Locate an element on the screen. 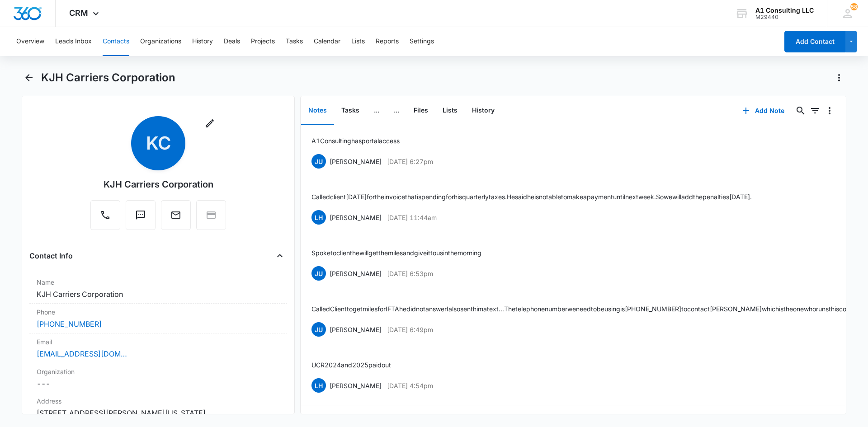 This screenshot has width=868, height=427. div: KJH Carriers Corporation is located at coordinates (158, 184).